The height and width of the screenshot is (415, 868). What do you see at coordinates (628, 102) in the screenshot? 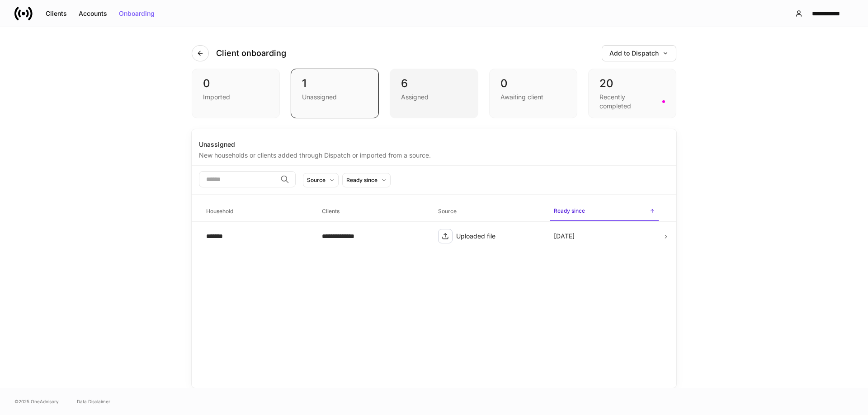
I see `div: Recently completed` at bounding box center [628, 102].